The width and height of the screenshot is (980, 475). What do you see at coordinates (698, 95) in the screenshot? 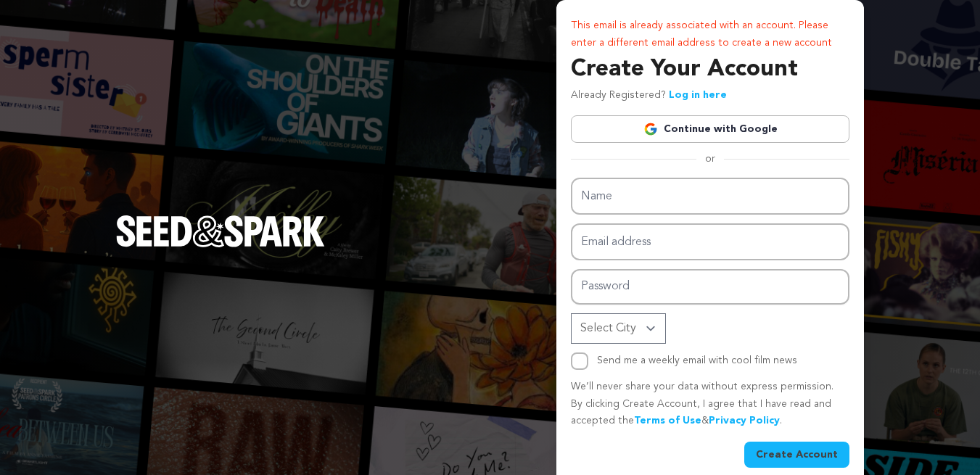
I see `a: Log in here` at bounding box center [698, 95].